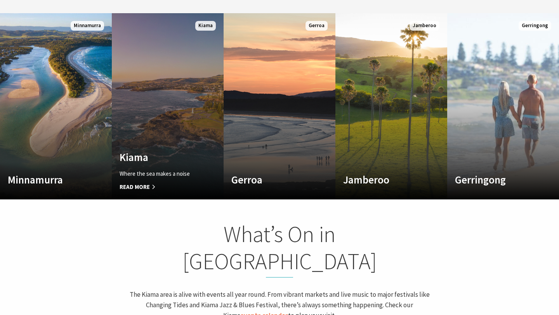 Image resolution: width=559 pixels, height=315 pixels. Describe the element at coordinates (159, 187) in the screenshot. I see `span: Read More` at that location.